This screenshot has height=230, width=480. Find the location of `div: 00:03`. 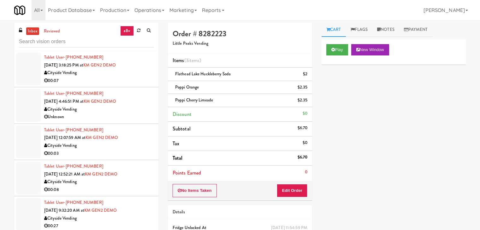

div: 00:03 is located at coordinates (99, 154).